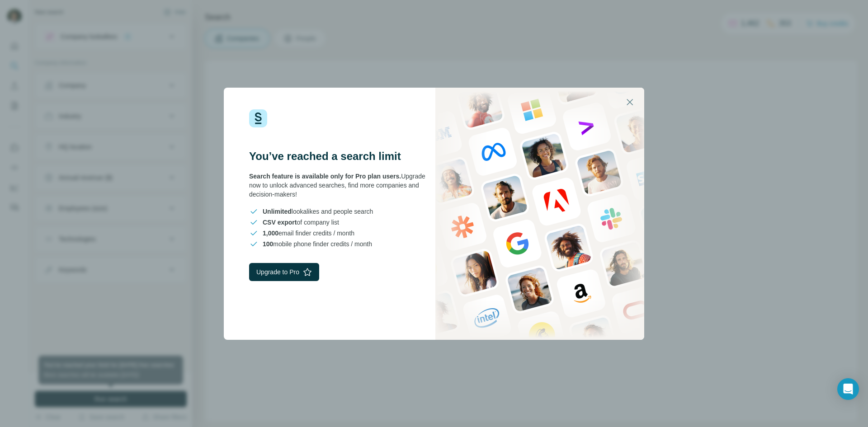  Describe the element at coordinates (539, 214) in the screenshot. I see `img: Surfe Stock Photo - showing people and technologies` at that location.